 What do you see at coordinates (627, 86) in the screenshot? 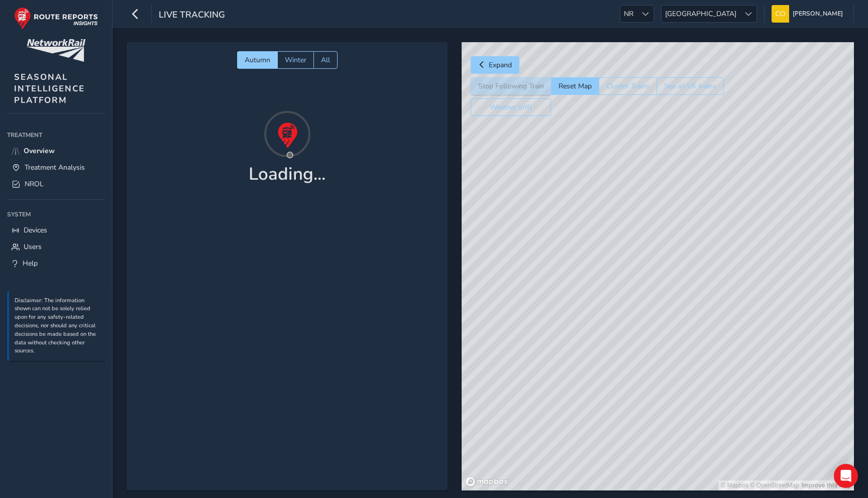
I see `button: Cluster Trains` at bounding box center [627, 86].